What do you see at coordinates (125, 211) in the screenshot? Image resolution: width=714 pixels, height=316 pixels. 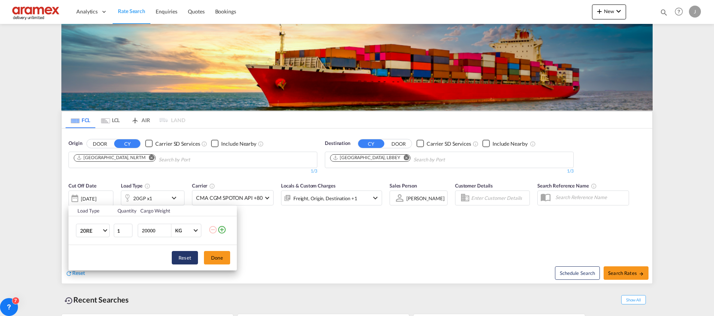 I see `th: Quantity` at bounding box center [125, 211].